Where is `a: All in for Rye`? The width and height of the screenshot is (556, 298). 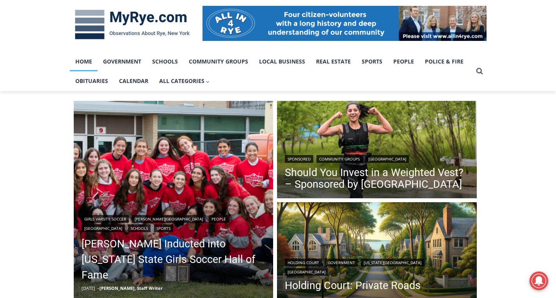
a: All in for Rye is located at coordinates (345, 23).